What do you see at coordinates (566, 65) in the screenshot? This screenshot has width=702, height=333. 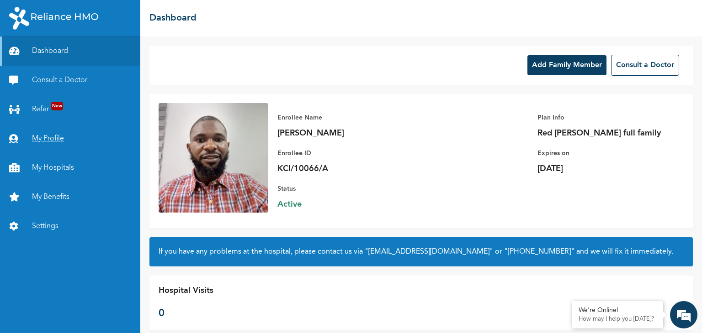 I see `button: Add Family Member` at bounding box center [566, 65].